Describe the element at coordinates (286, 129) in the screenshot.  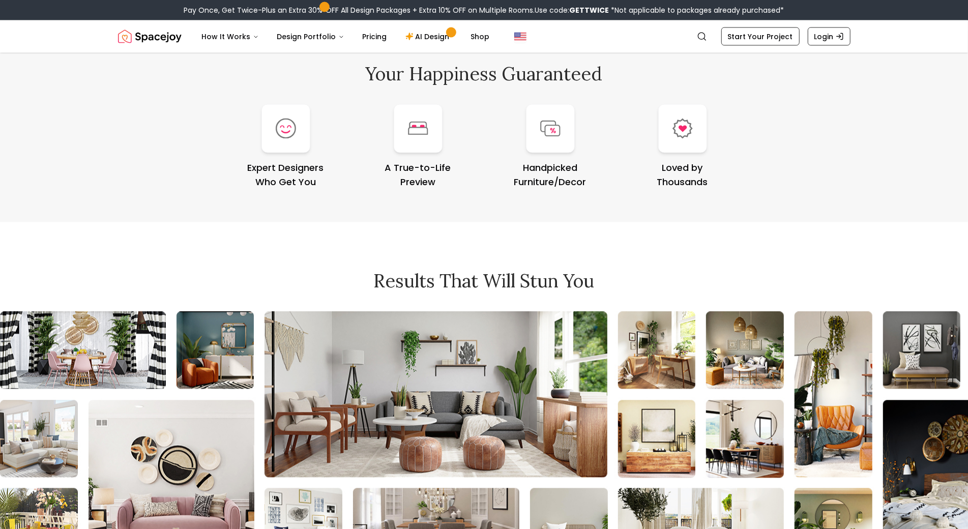
I see `img: Expert Designers<br/>Who Get You` at that location.